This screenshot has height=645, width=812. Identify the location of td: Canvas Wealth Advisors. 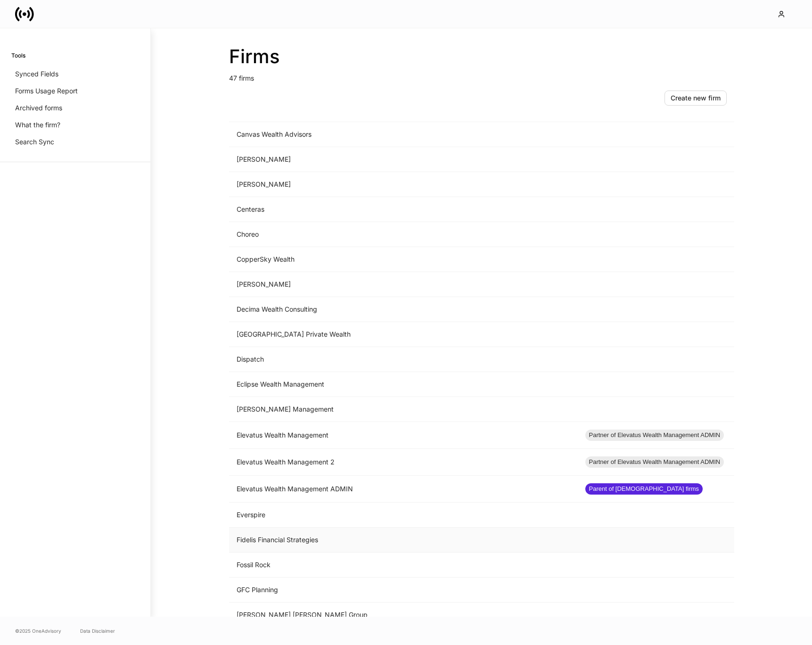
(403, 135).